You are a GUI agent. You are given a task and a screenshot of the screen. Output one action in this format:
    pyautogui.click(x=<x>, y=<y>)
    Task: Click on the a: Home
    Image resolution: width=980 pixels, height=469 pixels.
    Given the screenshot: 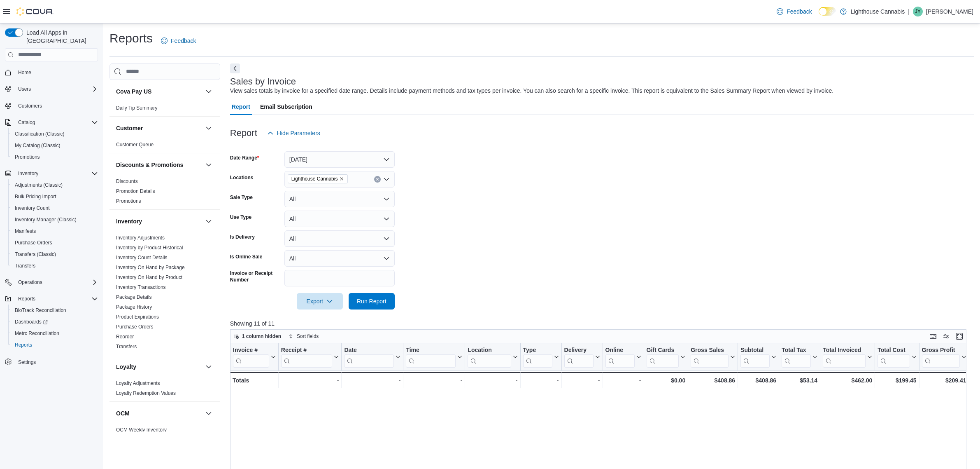 What is the action you would take?
    pyautogui.click(x=25, y=72)
    